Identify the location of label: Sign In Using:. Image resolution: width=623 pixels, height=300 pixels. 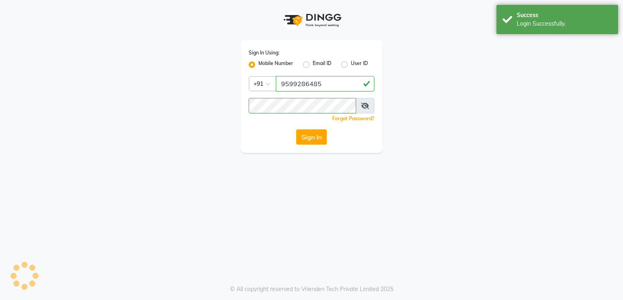
(264, 53).